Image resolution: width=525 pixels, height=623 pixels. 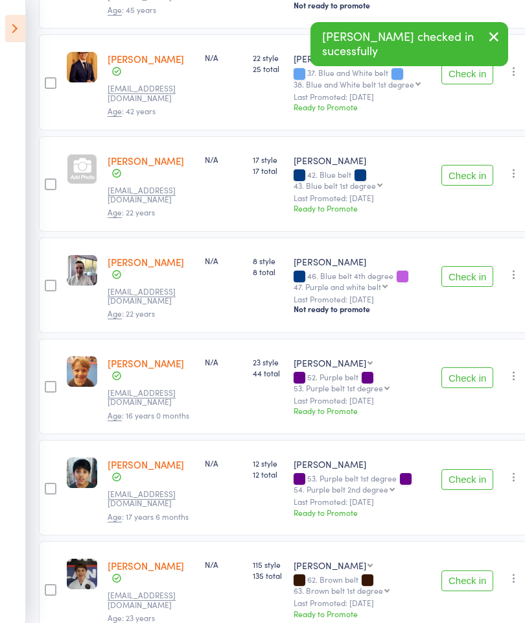 I want to click on span: 44 total, so click(x=268, y=372).